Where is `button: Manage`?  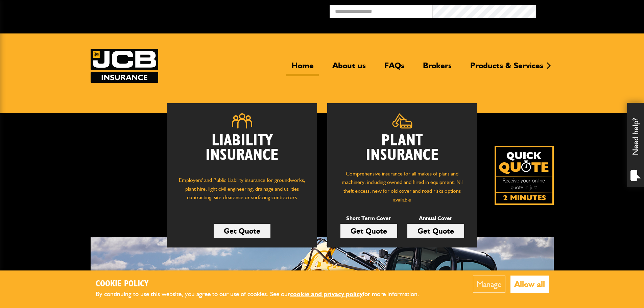 button: Manage is located at coordinates (489, 284).